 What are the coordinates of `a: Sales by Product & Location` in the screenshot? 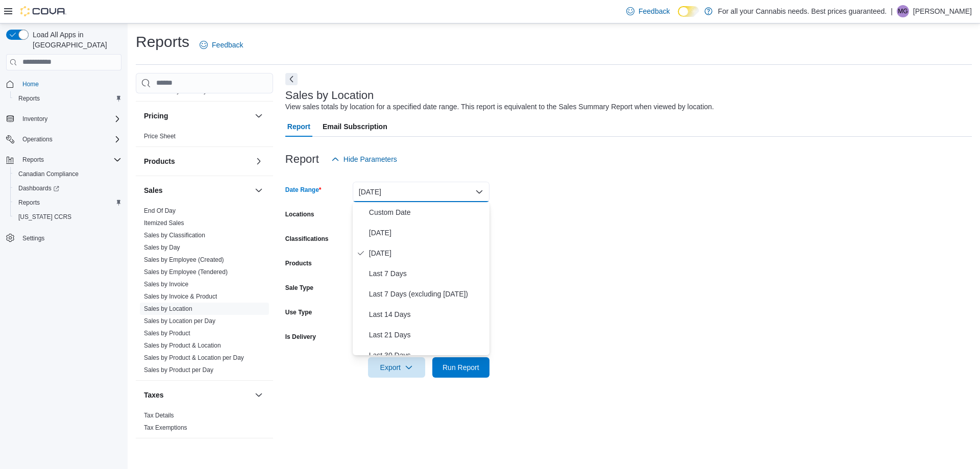 It's located at (182, 345).